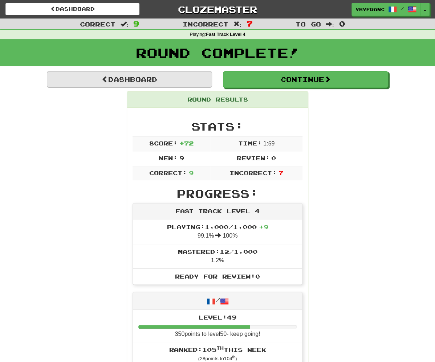 The width and height of the screenshot is (435, 362). What do you see at coordinates (217, 227) in the screenshot?
I see `span: Playing: 1,000 / 1,000` at bounding box center [217, 227].